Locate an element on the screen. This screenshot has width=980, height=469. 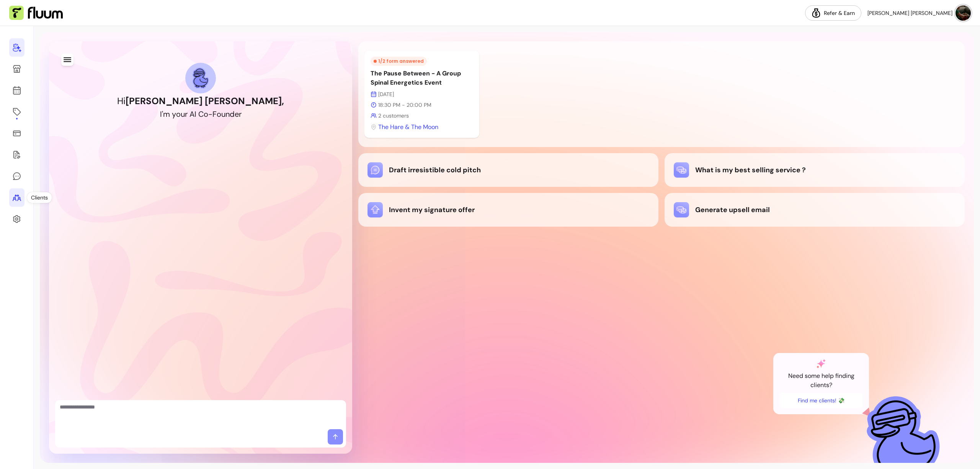
img: avatar is located at coordinates (963, 13).